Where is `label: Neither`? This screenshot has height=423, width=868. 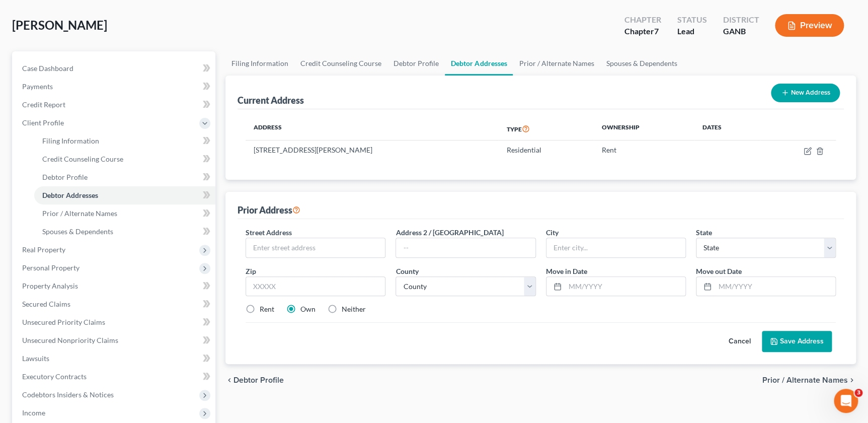 label: Neither is located at coordinates (354, 309).